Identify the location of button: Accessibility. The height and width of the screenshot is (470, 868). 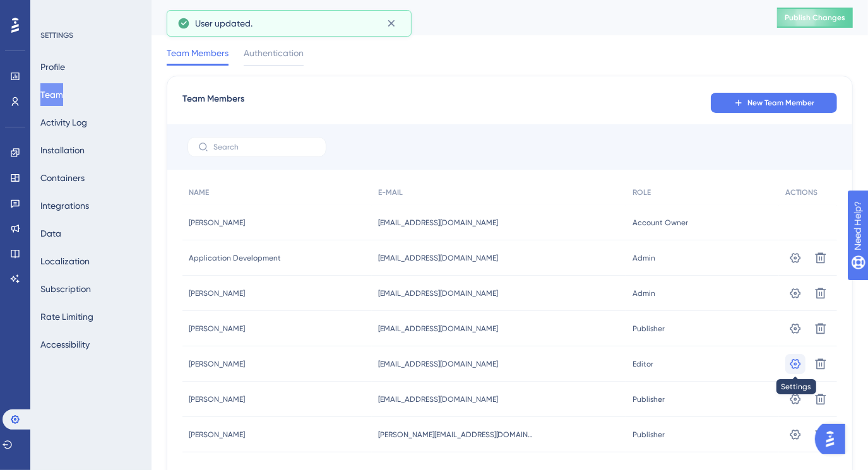
(65, 344).